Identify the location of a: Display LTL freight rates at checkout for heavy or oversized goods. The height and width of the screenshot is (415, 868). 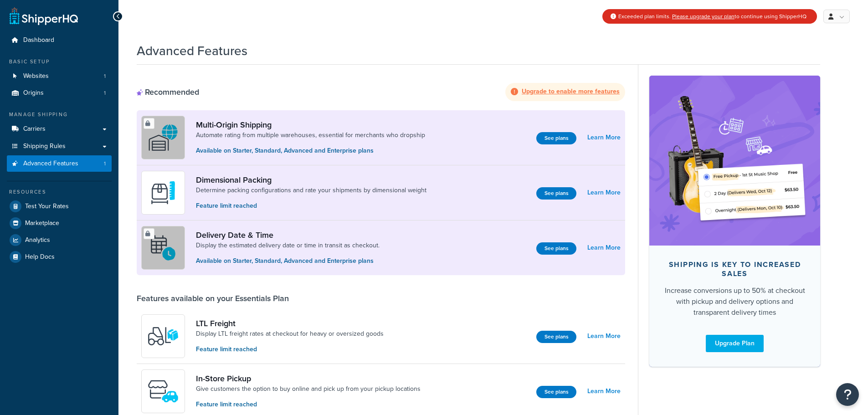
(290, 334).